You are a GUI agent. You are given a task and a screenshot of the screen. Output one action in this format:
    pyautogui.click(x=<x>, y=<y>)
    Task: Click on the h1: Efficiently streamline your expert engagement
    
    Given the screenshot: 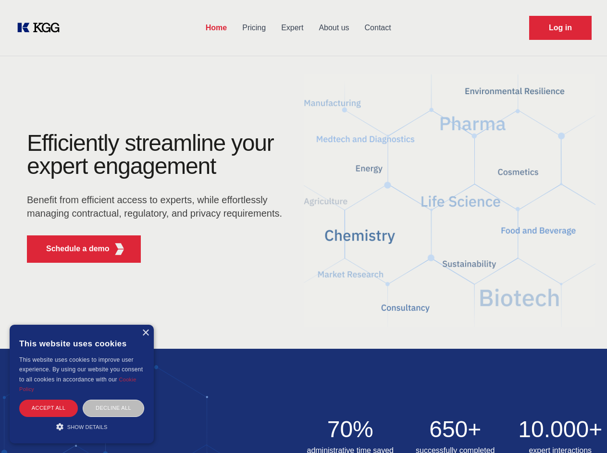 What is the action you would take?
    pyautogui.click(x=158, y=155)
    